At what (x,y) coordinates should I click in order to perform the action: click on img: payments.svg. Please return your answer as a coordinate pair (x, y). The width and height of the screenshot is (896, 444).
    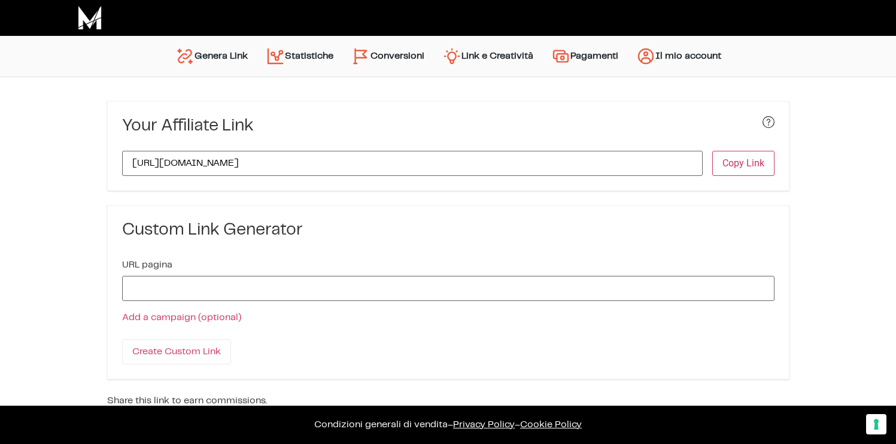
    Looking at the image, I should click on (561, 56).